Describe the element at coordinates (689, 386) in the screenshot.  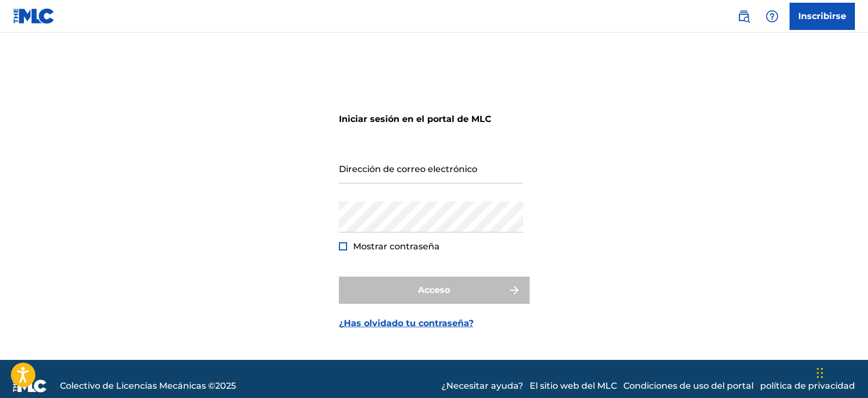
I see `font: Condiciones de uso del portal` at that location.